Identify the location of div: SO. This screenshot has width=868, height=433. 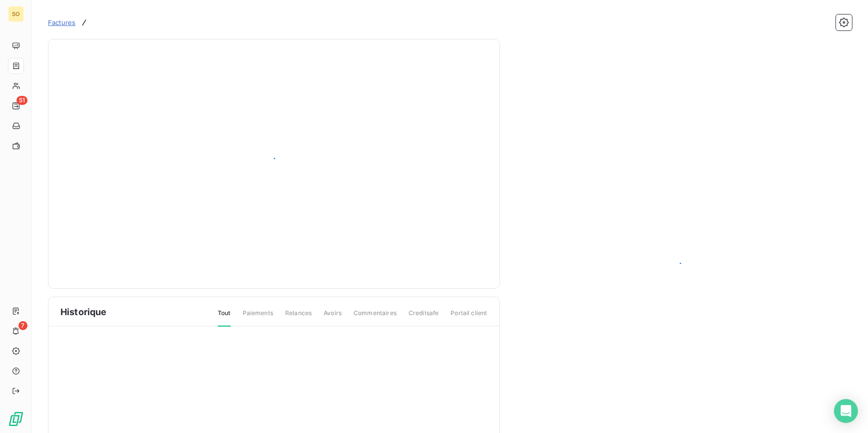
(16, 14).